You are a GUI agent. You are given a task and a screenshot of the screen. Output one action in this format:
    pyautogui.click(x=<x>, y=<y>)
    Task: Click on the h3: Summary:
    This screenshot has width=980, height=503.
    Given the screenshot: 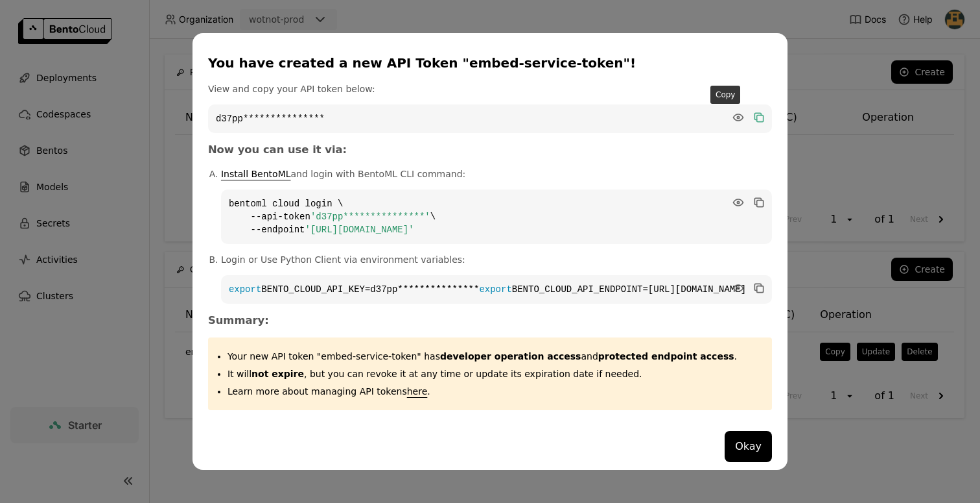 What is the action you would take?
    pyautogui.click(x=490, y=321)
    